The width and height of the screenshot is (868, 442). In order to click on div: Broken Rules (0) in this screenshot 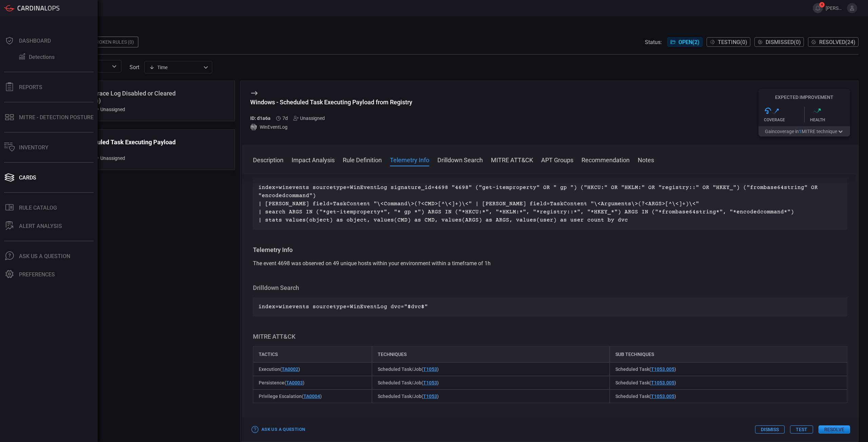, I will do `click(114, 42)`.